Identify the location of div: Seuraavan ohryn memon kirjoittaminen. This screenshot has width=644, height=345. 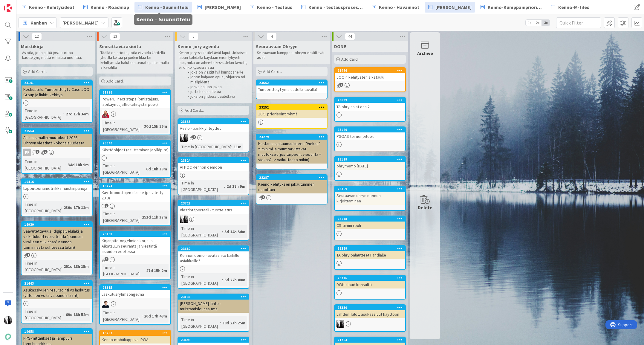
(370, 198).